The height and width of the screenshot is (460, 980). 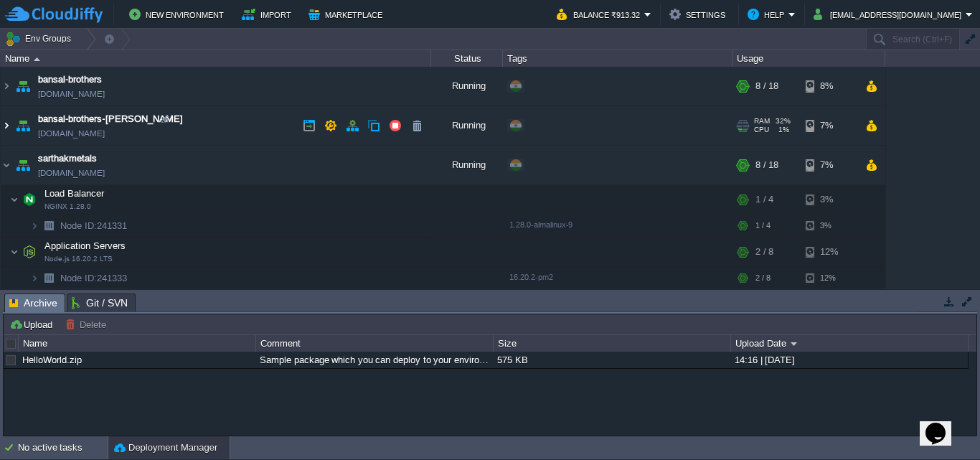 I want to click on button: Marketplace, so click(x=347, y=14).